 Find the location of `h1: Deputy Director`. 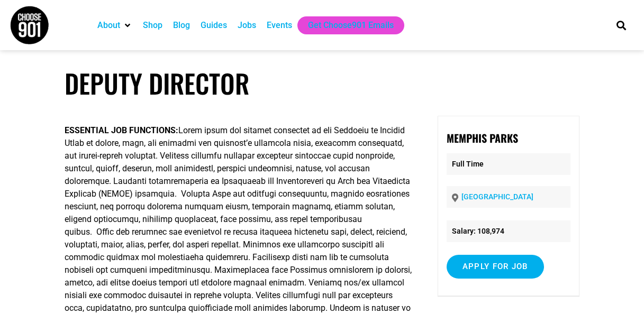

h1: Deputy Director is located at coordinates (322, 83).